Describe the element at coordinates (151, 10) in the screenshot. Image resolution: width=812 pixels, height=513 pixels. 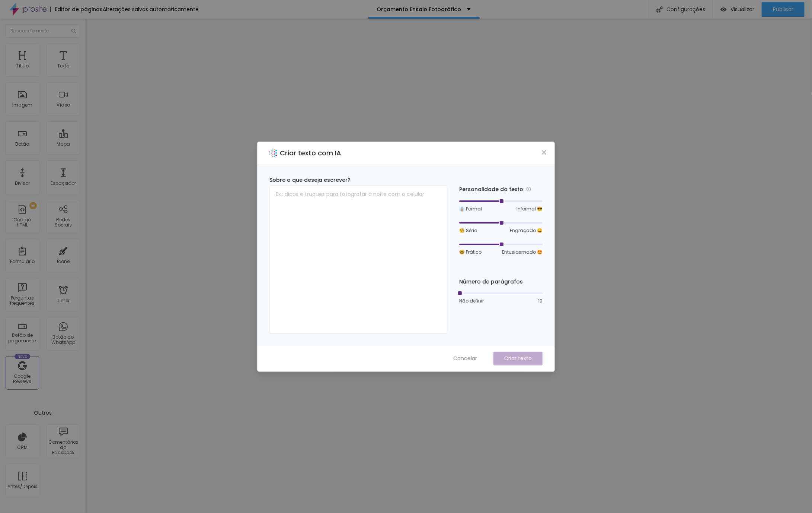
I see `div: Alterações salvas automaticamente` at that location.